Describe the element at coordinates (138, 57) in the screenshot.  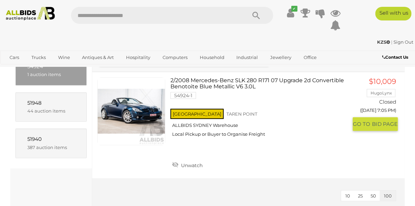
I see `a: Hospitality` at that location.